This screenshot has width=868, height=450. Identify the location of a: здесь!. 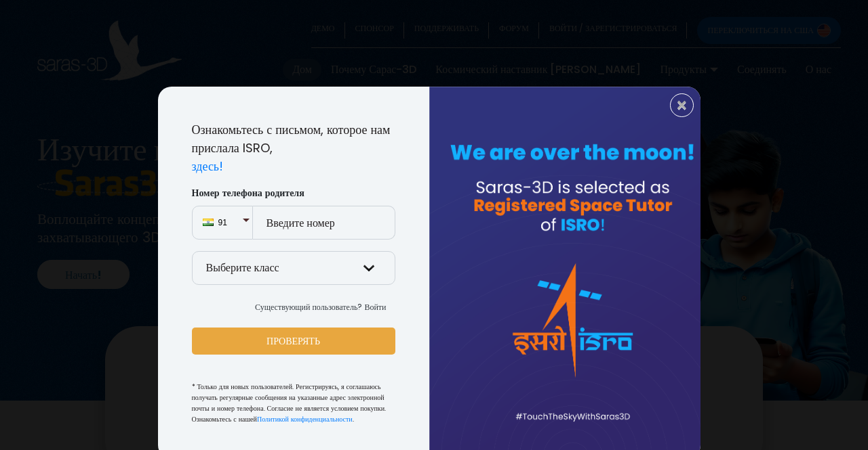
(207, 166).